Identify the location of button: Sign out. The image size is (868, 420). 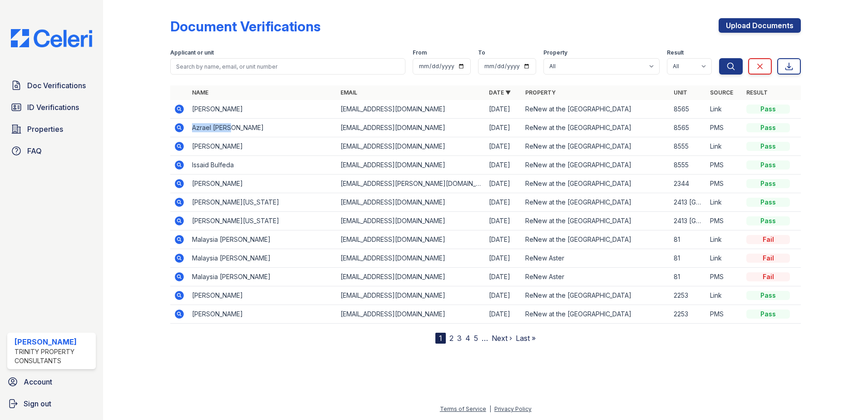
(51, 403).